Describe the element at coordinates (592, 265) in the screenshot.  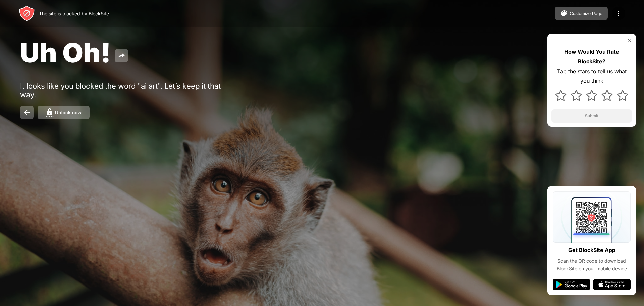
I see `div: Scan the QR code to download BlockSite on your mobile device` at that location.